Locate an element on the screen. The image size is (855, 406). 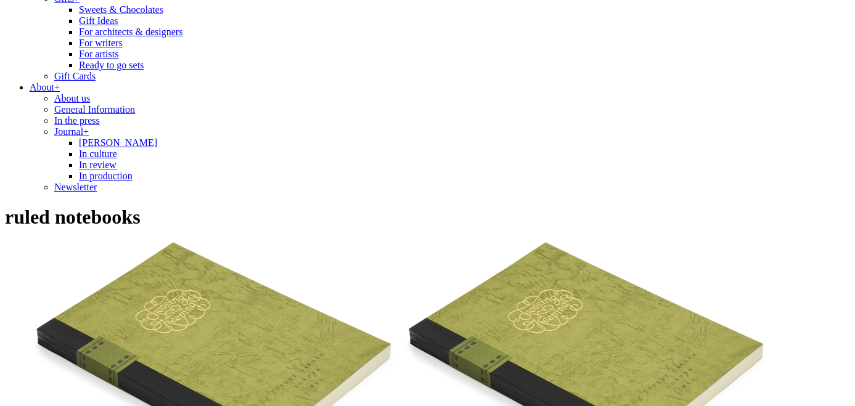
a: Ready to go sets is located at coordinates (111, 65).